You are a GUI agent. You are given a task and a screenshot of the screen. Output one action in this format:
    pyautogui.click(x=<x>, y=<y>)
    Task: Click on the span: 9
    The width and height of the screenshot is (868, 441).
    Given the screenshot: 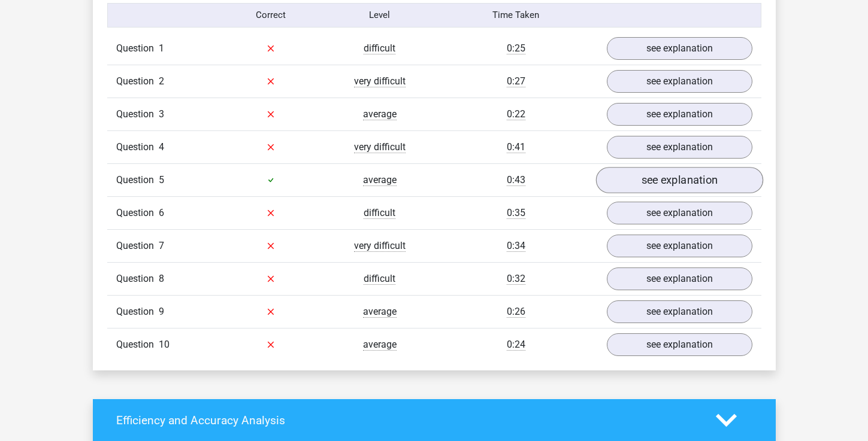 What is the action you would take?
    pyautogui.click(x=161, y=311)
    